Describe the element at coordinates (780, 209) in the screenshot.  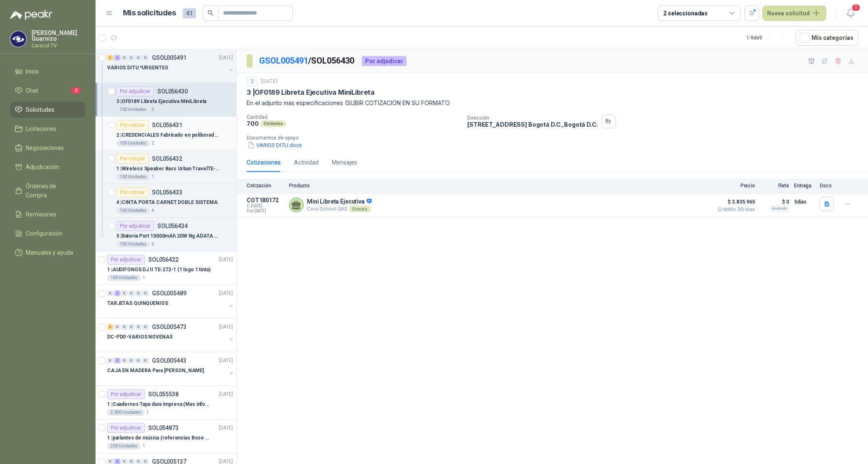
I see `div: Incluido` at that location.